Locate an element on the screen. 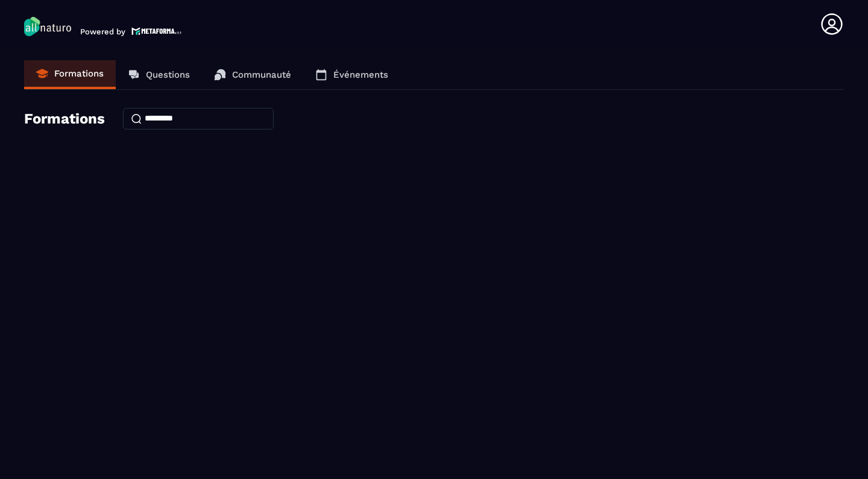 The image size is (868, 479). h4: Formations is located at coordinates (65, 118).